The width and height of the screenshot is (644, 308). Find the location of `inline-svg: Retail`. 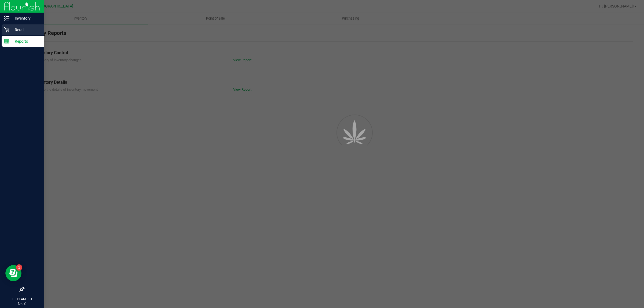

inline-svg: Retail is located at coordinates (7, 30).